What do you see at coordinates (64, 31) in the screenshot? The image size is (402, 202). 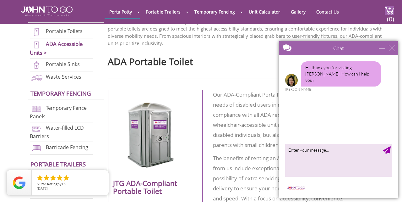 I see `a: Portable Toilets` at bounding box center [64, 31].